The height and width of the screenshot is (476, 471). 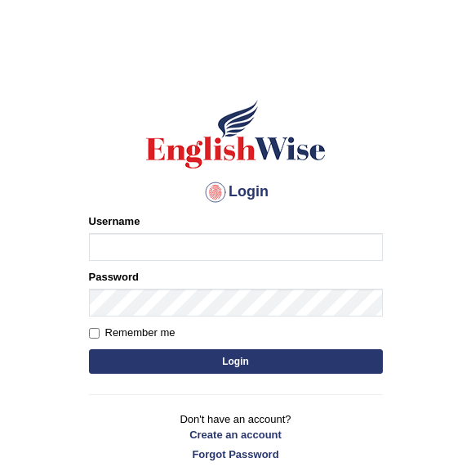 I want to click on label: Username, so click(x=115, y=221).